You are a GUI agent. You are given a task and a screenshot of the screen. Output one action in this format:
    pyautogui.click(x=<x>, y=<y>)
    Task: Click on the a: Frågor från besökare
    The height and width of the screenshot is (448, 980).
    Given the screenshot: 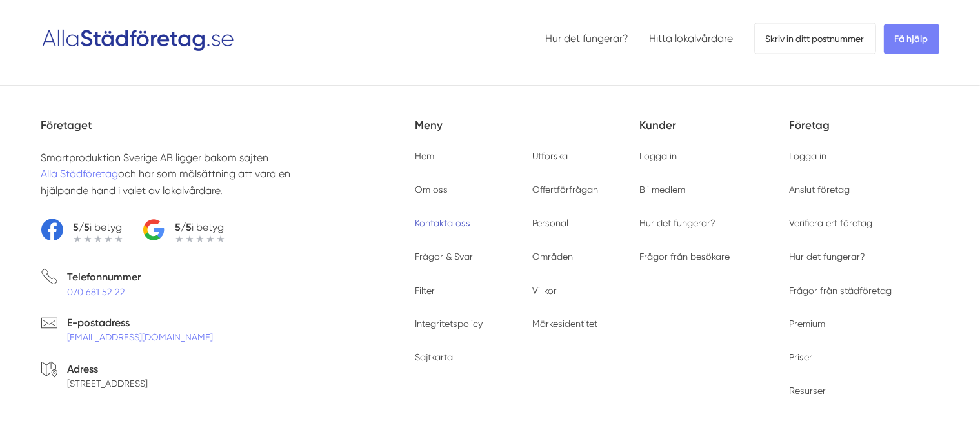 What is the action you would take?
    pyautogui.click(x=685, y=256)
    